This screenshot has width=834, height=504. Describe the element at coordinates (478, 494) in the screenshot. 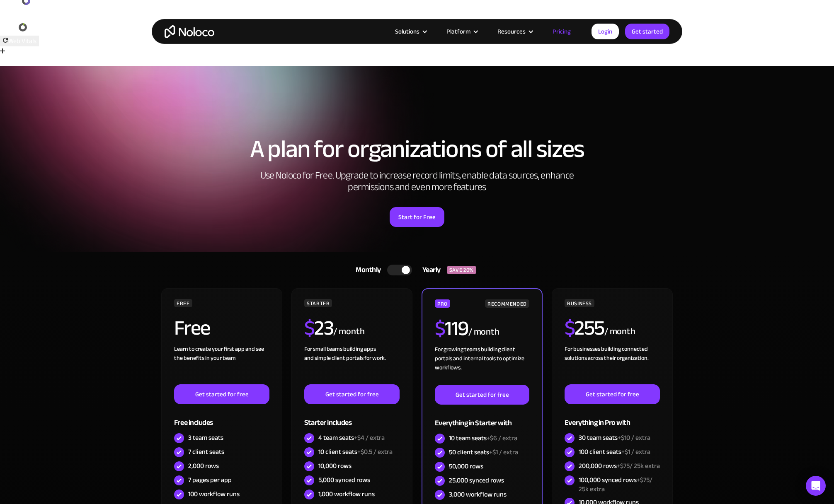

I see `div: 3,000 workflow runs` at that location.